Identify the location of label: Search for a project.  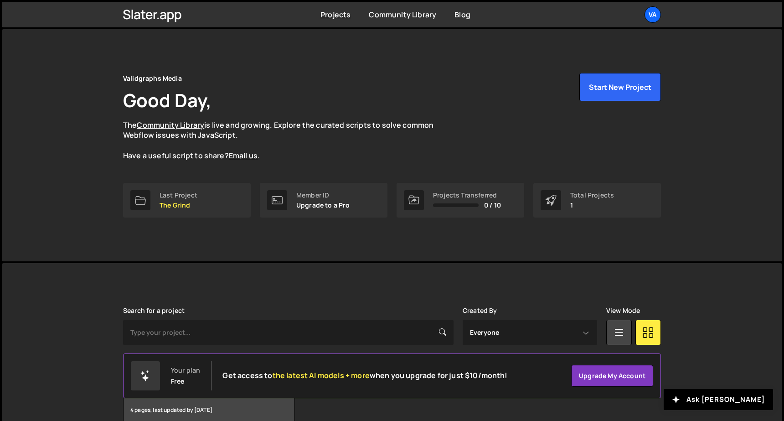
(154, 310).